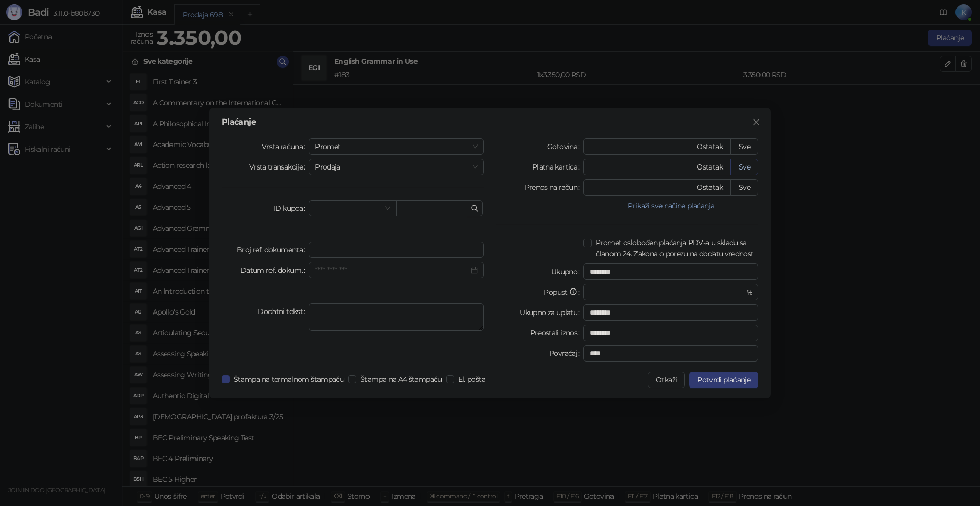 The image size is (980, 506). What do you see at coordinates (284, 312) in the screenshot?
I see `label: Dodatni tekst` at bounding box center [284, 312].